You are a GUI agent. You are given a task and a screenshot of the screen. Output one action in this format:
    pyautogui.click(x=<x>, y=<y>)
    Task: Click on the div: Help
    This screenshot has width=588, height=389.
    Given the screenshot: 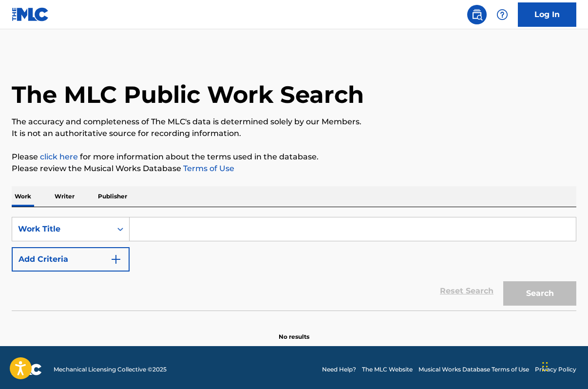 What is the action you would take?
    pyautogui.click(x=502, y=15)
    